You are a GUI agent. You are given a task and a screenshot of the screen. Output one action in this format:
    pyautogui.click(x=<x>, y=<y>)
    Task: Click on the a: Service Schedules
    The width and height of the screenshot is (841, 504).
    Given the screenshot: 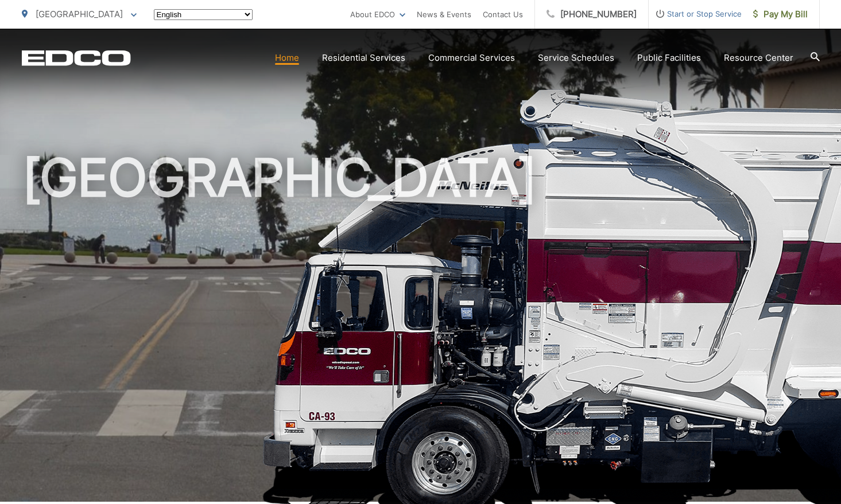 What is the action you would take?
    pyautogui.click(x=576, y=58)
    